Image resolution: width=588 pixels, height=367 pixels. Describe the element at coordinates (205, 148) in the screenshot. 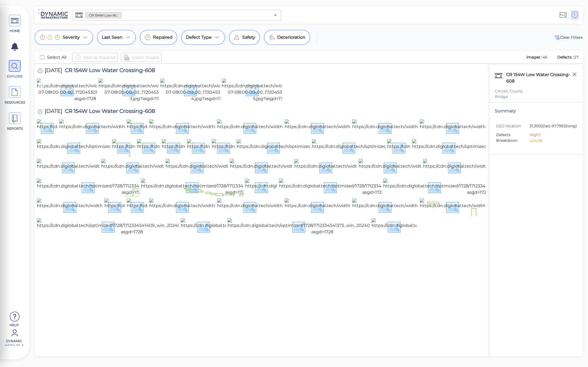

I see `img: https://cdn.diglobal.tech/width210/1728/1712334541737_win_20240326_12_26_12_pro.jpg?asgd=1728` at that location.